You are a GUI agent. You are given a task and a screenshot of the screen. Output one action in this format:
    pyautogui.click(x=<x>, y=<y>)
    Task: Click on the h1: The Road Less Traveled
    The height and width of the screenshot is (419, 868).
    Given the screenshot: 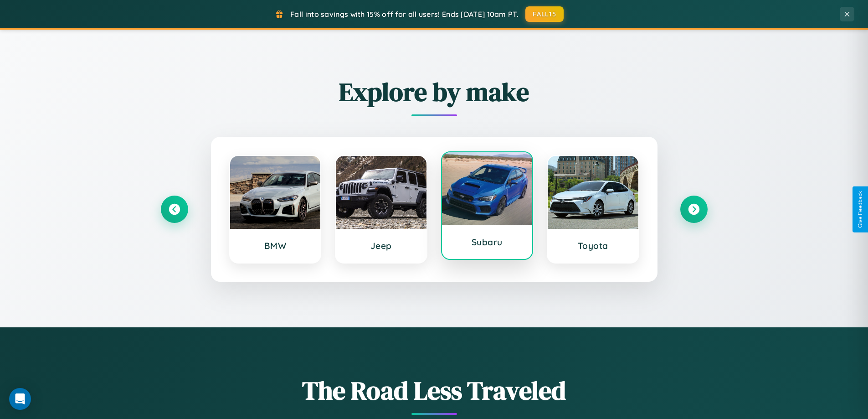 What is the action you would take?
    pyautogui.click(x=435, y=390)
    